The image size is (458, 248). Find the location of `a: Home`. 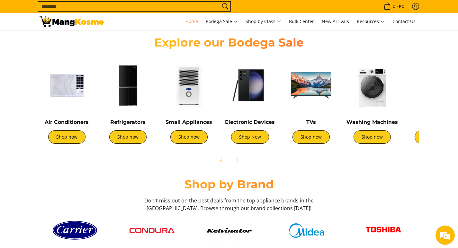

a: Home is located at coordinates (192, 22).